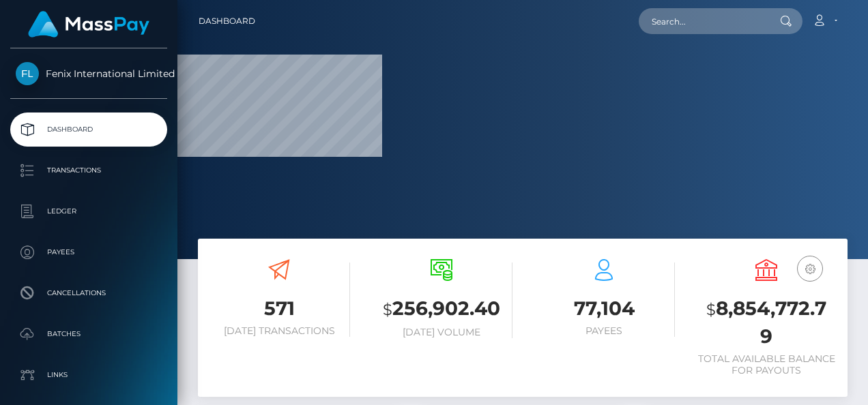  What do you see at coordinates (89, 211) in the screenshot?
I see `a: Ledger` at bounding box center [89, 211].